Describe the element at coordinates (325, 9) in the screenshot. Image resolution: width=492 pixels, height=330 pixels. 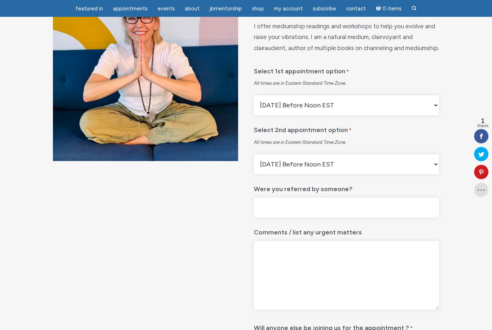
I see `a: Subscribe` at that location.